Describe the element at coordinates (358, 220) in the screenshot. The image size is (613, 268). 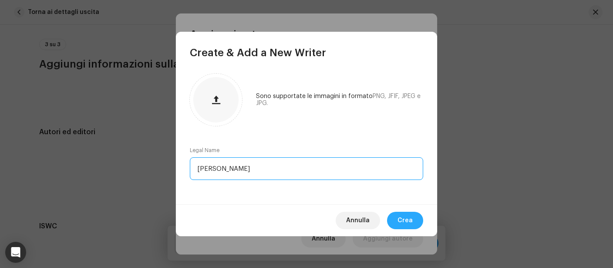
I see `span: Annulla` at that location.